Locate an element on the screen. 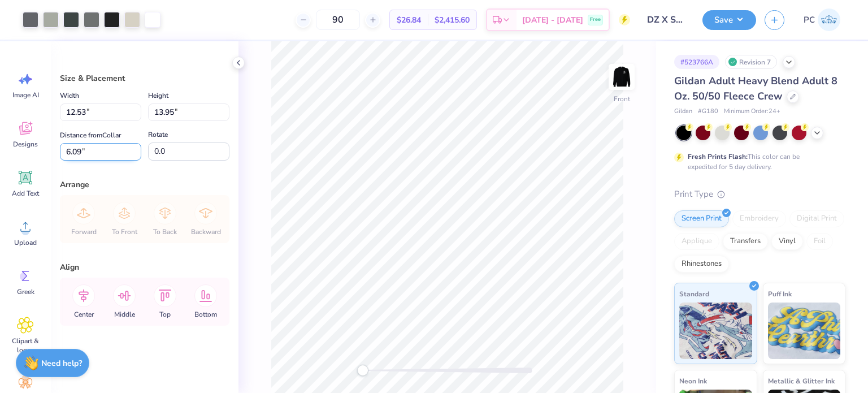 This screenshot has height=393, width=868. div: Arrange is located at coordinates (145, 184).